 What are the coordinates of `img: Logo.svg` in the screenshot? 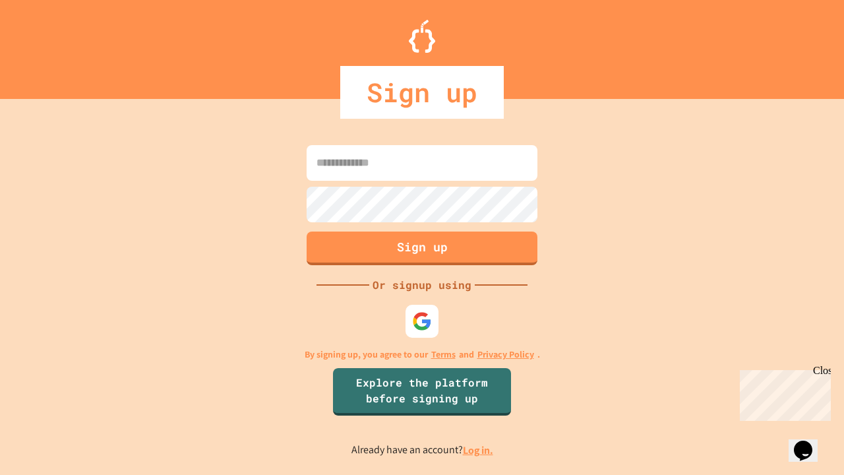 It's located at (422, 36).